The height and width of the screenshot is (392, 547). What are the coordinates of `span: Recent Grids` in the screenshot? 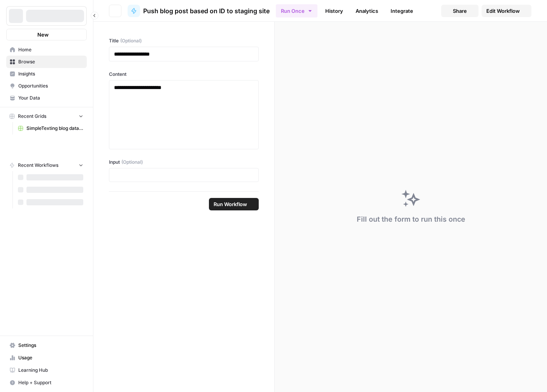 It's located at (32, 117).